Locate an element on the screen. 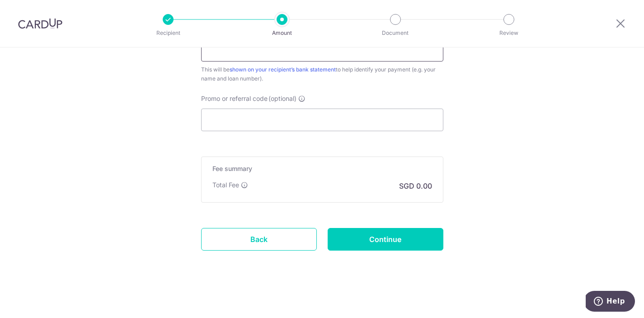 The width and height of the screenshot is (644, 318). span: Promo or referral code is located at coordinates (234, 99).